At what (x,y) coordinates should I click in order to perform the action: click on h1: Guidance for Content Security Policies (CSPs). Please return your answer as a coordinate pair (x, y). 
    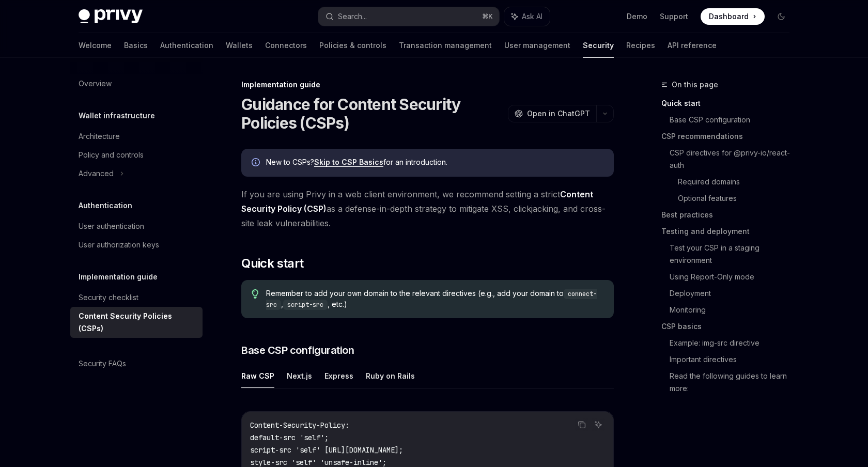
    Looking at the image, I should click on (373, 114).